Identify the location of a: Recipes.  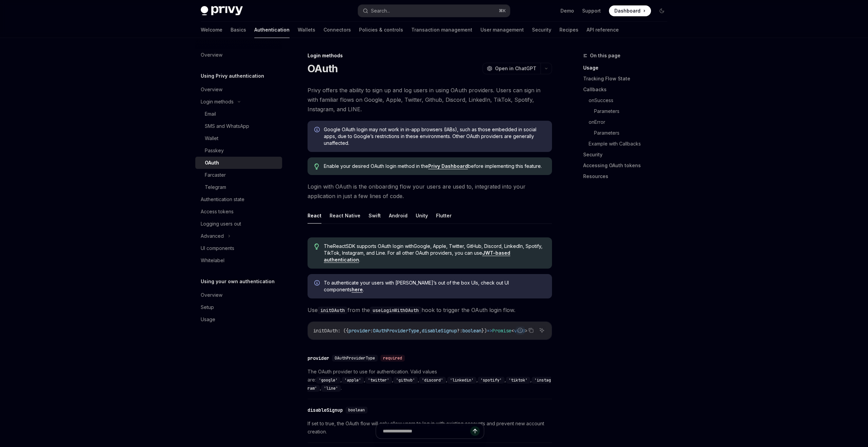
(568, 30).